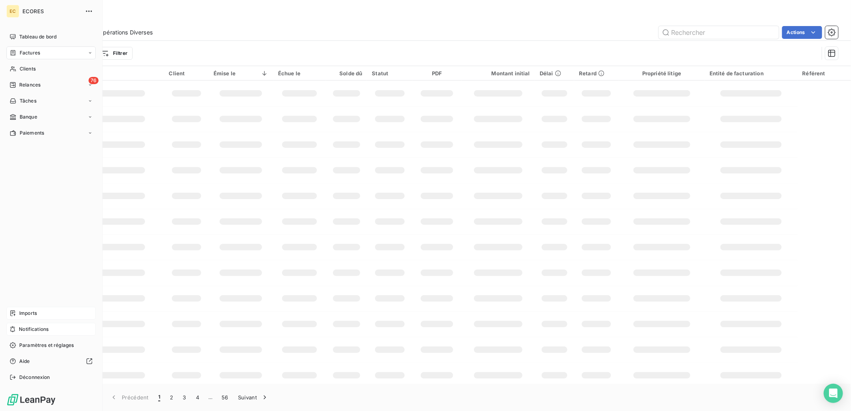 This screenshot has width=851, height=411. What do you see at coordinates (751, 73) in the screenshot?
I see `div: Entité de facturation` at bounding box center [751, 73].